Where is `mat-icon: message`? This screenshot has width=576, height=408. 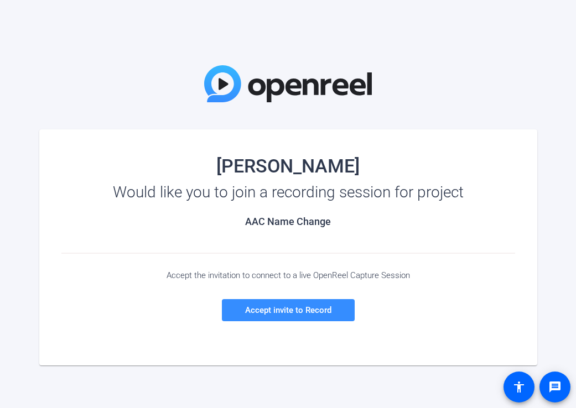
mat-icon: message is located at coordinates (555, 387).